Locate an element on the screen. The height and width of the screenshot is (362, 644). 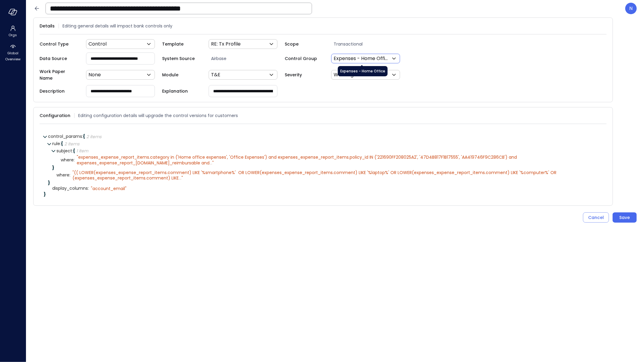
span: rule is located at coordinates (57, 144).